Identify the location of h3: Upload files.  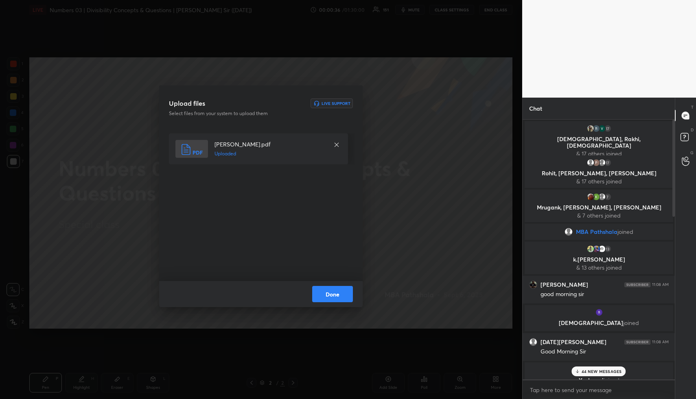
(187, 103).